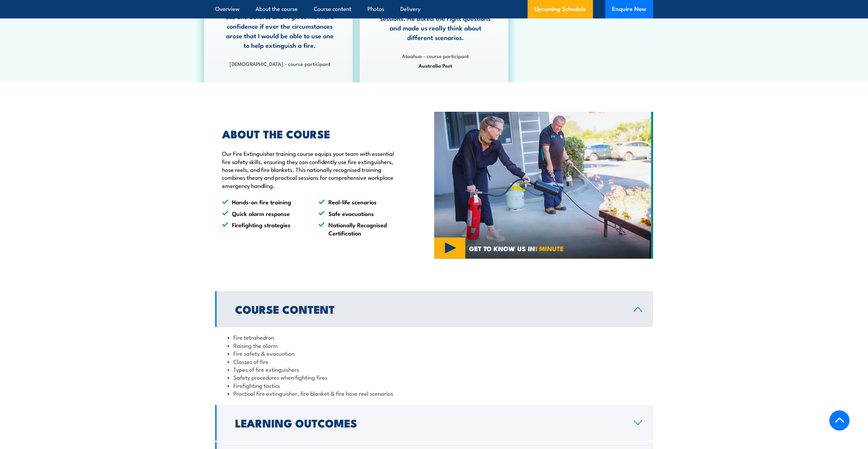 The image size is (868, 449). Describe the element at coordinates (434, 337) in the screenshot. I see `li: Fire tetrahedron` at that location.